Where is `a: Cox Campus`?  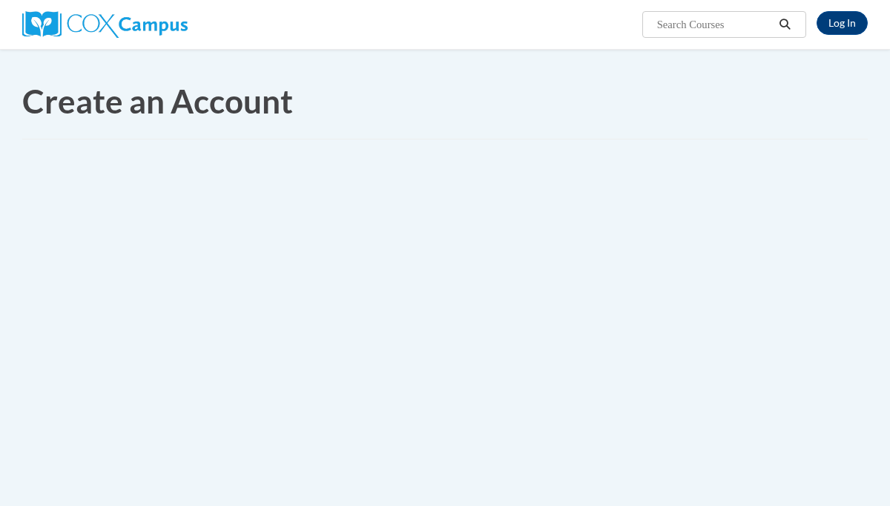 a: Cox Campus is located at coordinates (105, 23).